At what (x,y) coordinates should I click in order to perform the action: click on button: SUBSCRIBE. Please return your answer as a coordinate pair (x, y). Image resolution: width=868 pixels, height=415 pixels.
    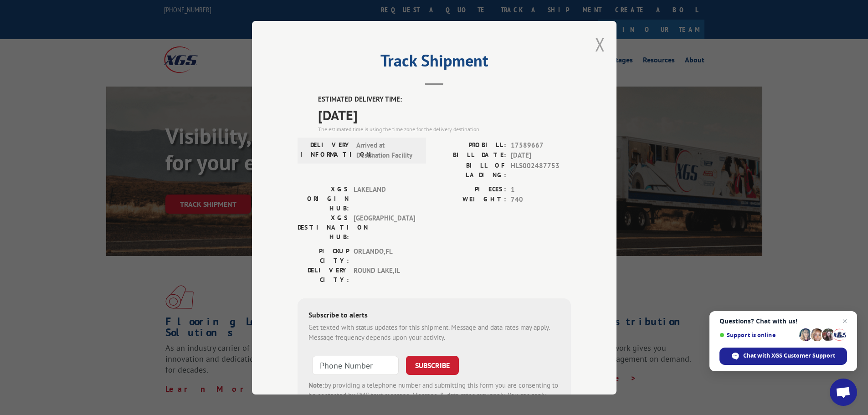
    Looking at the image, I should click on (432, 365).